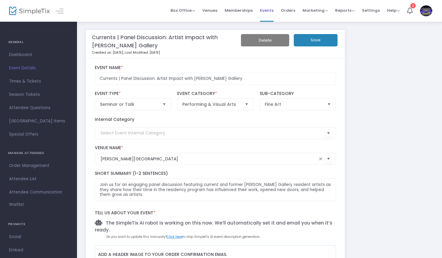 This screenshot has width=442, height=258. I want to click on label: Event Type, so click(133, 94).